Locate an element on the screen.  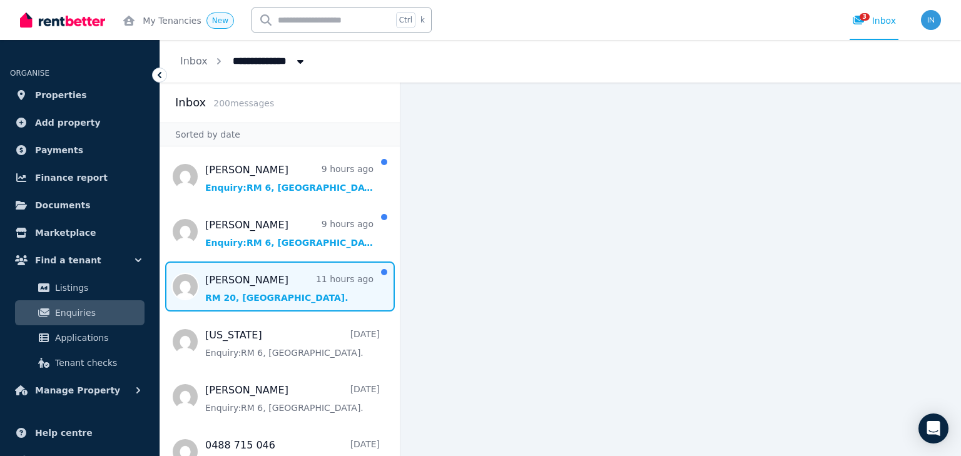
div: Sorted by date is located at coordinates (280, 134).